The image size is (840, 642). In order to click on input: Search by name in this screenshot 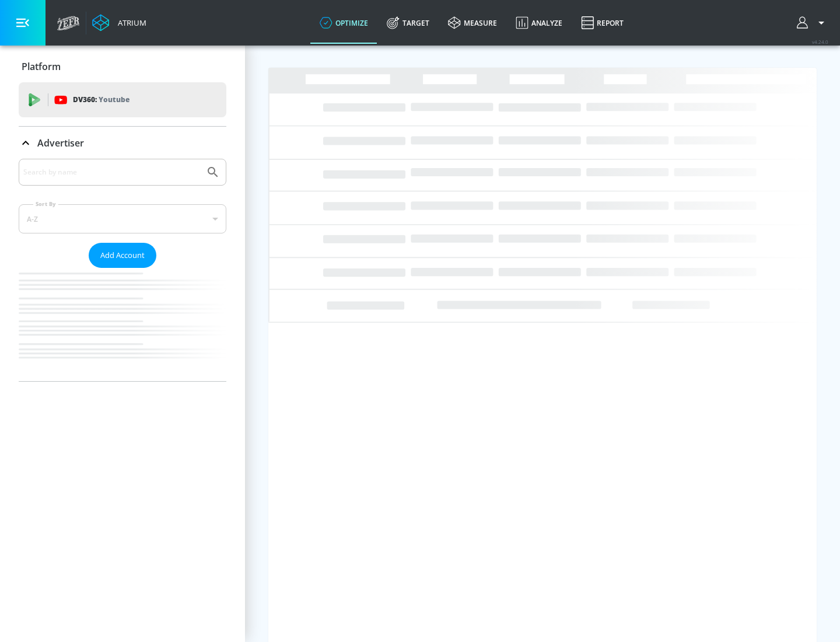, I will do `click(111, 172)`.